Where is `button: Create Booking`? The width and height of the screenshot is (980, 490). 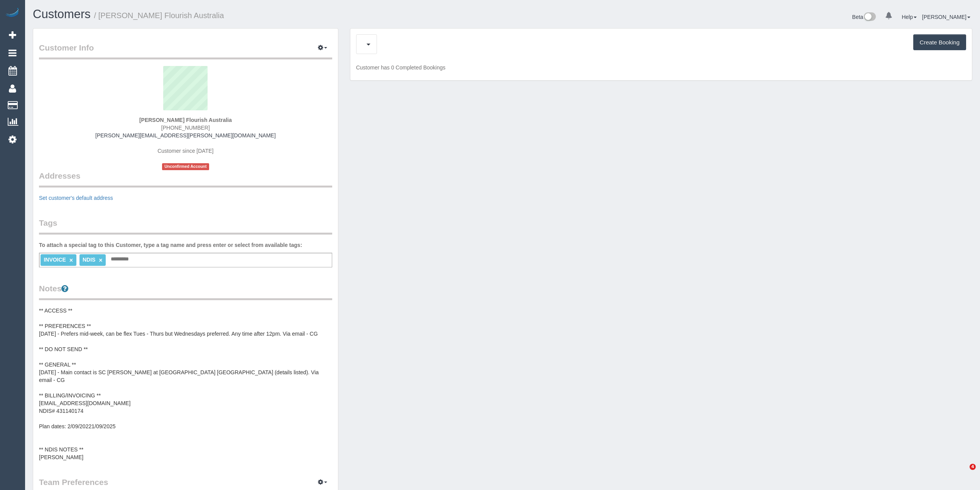
button: Create Booking is located at coordinates (939, 42).